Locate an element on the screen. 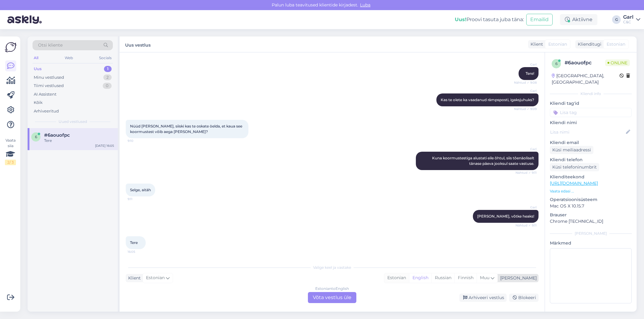 The height and width of the screenshot is (319, 644). label: Uus vestlus is located at coordinates (138, 44).